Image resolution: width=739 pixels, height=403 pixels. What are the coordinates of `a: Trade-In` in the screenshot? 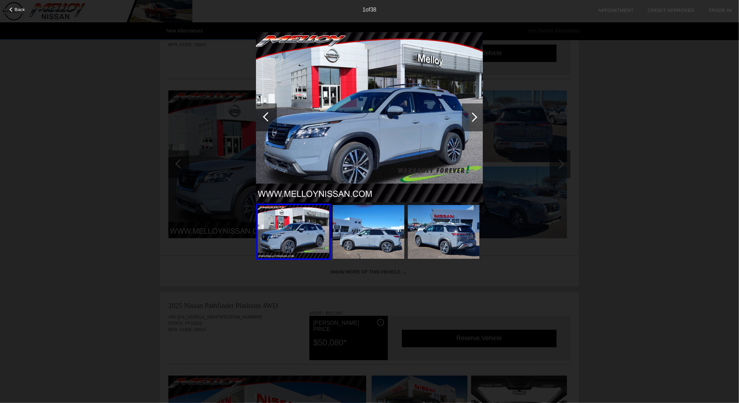 It's located at (720, 10).